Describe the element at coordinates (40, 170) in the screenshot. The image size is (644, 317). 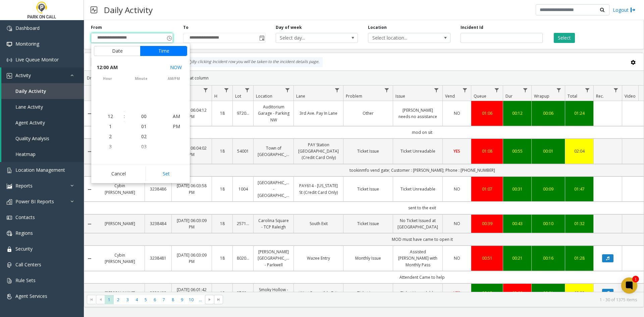
I see `span: Location Management` at that location.